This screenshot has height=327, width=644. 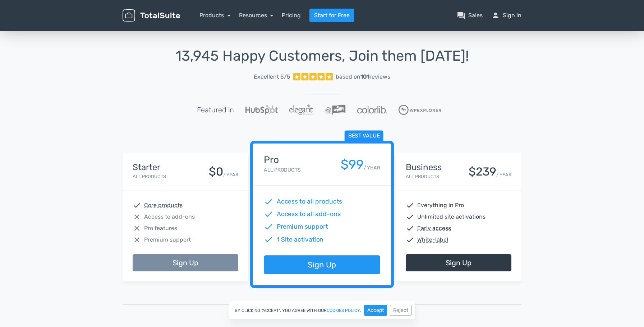 I want to click on a: Resources, so click(x=256, y=15).